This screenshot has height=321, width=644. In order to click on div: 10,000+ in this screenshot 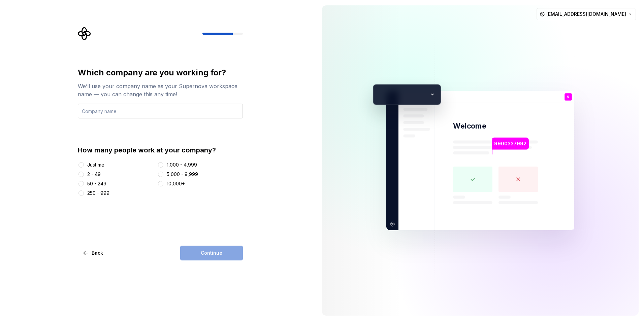, I will do `click(176, 184)`.